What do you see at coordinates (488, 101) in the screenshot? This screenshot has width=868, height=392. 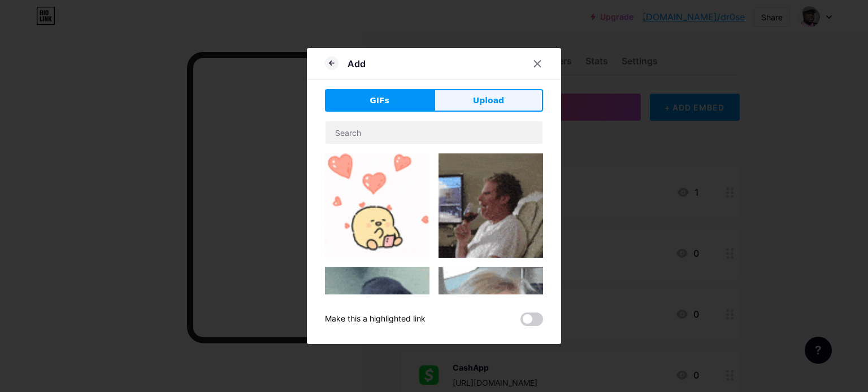 I see `span: Upload` at bounding box center [488, 101].